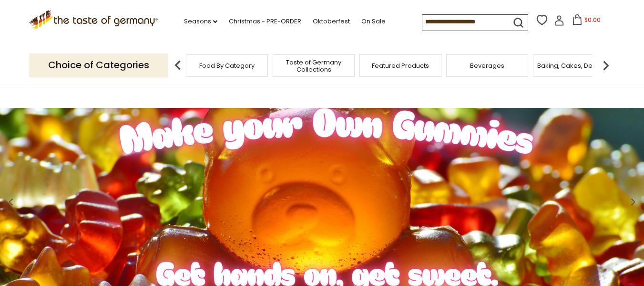 The width and height of the screenshot is (644, 286). I want to click on a: Food By Category, so click(227, 65).